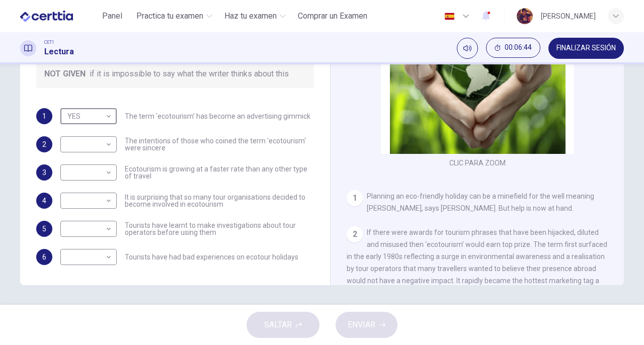  What do you see at coordinates (219, 201) in the screenshot?
I see `span: It is surprising that so many tour organisations decided to become involved in ecotourism` at bounding box center [219, 201].